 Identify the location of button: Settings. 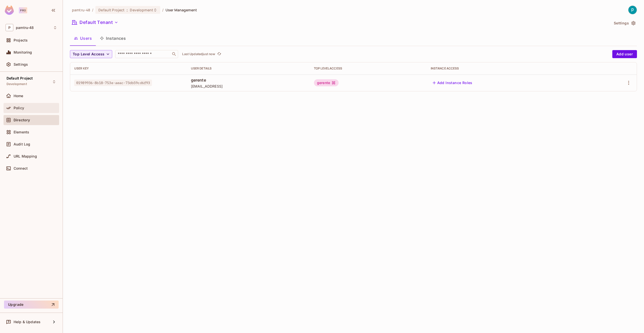
(624, 23).